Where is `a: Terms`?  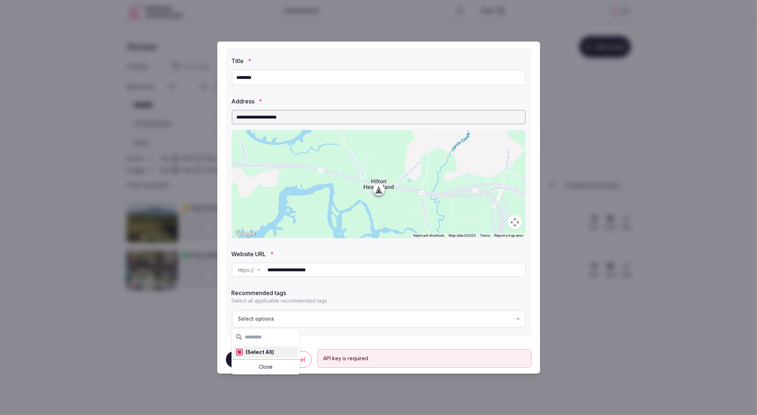 a: Terms is located at coordinates (485, 235).